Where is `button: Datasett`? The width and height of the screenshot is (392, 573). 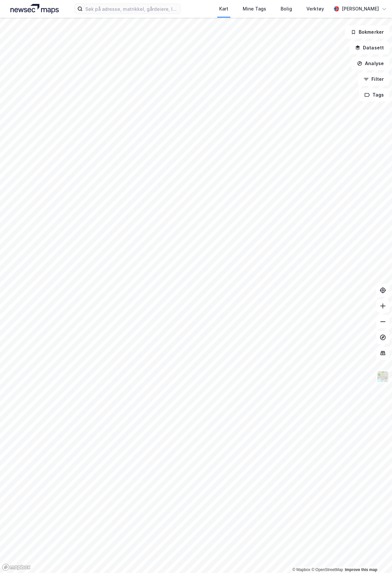
button: Datasett is located at coordinates (370, 48).